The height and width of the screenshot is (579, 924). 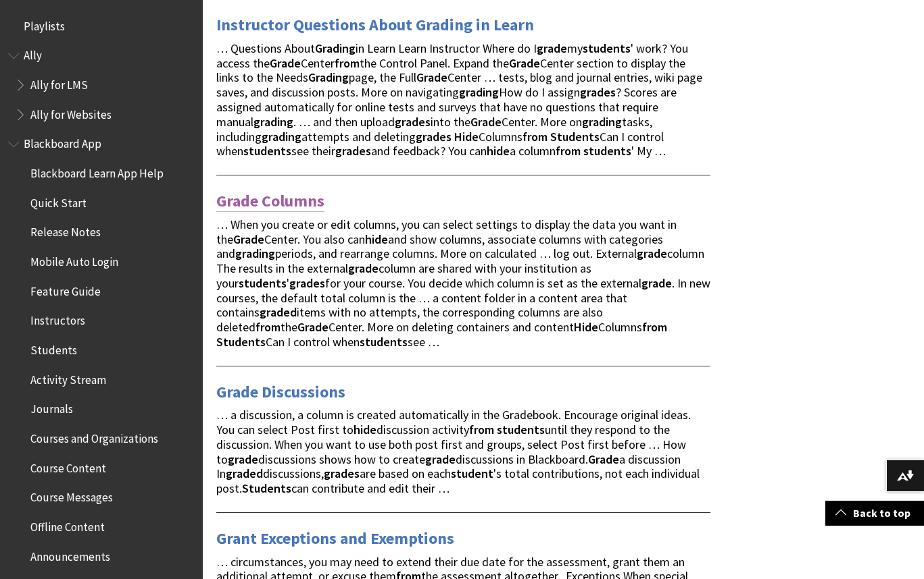 I want to click on span: Courses and Organizations, so click(x=94, y=436).